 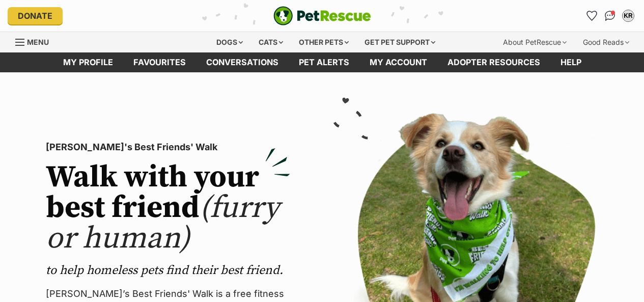 I want to click on a: My account, so click(x=398, y=62).